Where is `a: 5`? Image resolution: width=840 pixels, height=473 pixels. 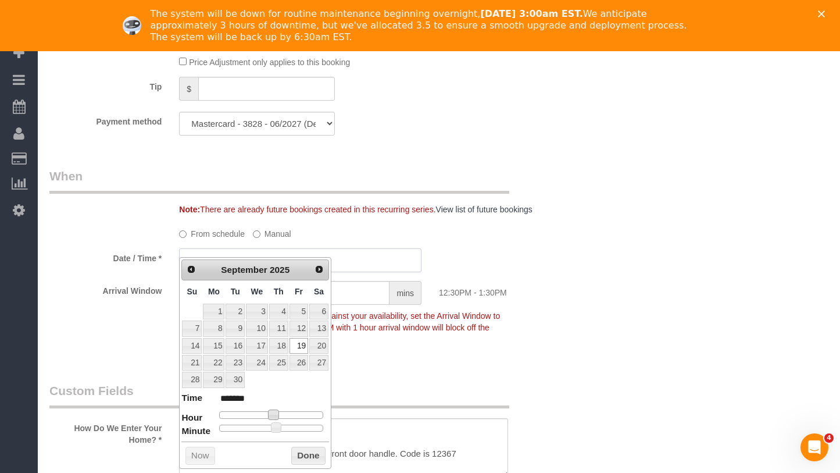 a: 5 is located at coordinates (299, 311).